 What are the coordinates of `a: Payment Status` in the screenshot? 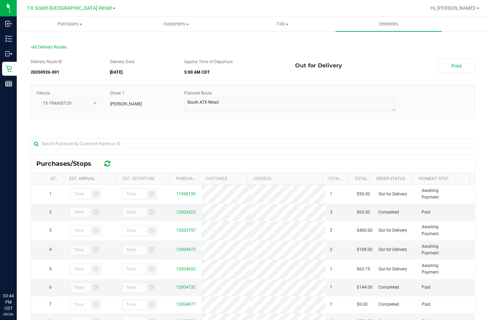 It's located at (436, 178).